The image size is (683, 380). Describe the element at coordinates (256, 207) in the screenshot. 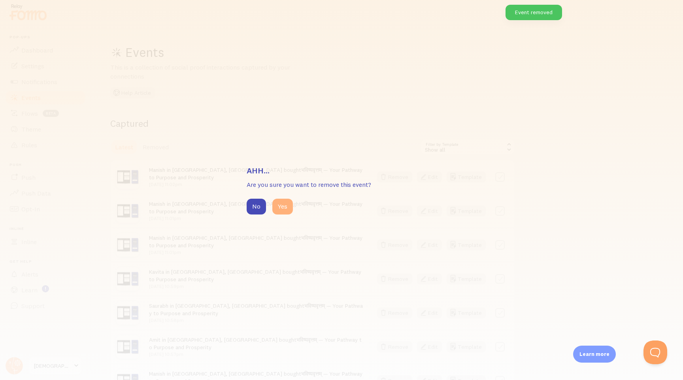

I see `button: No` at that location.